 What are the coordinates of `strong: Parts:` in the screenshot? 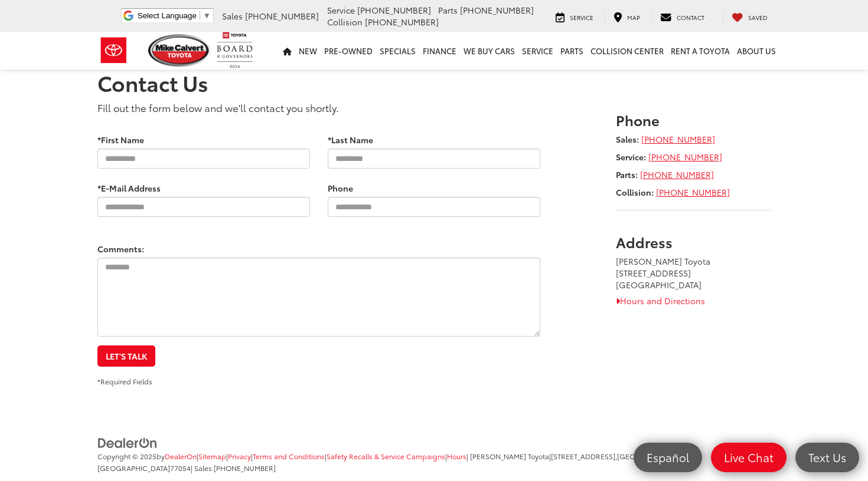 It's located at (627, 174).